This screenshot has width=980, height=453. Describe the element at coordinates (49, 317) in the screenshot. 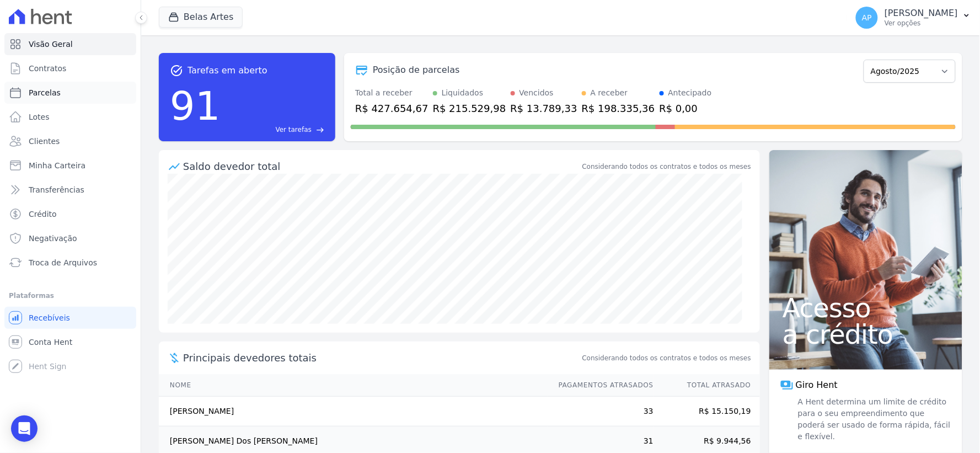

I see `span: Recebíveis` at that location.